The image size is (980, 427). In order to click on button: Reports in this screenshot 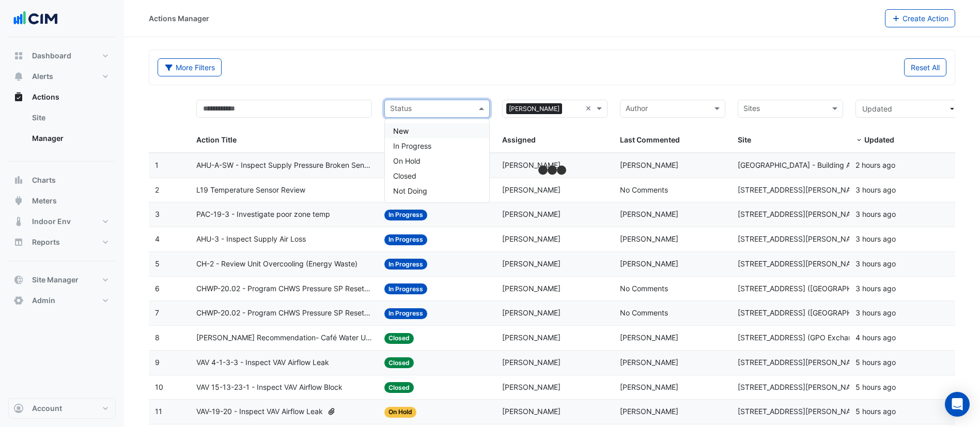, I will do `click(62, 242)`.